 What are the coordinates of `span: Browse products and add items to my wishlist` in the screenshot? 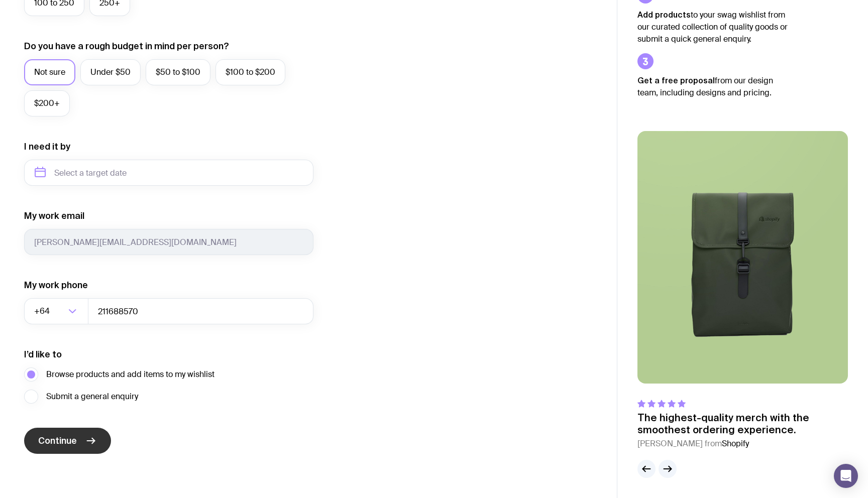 It's located at (131, 375).